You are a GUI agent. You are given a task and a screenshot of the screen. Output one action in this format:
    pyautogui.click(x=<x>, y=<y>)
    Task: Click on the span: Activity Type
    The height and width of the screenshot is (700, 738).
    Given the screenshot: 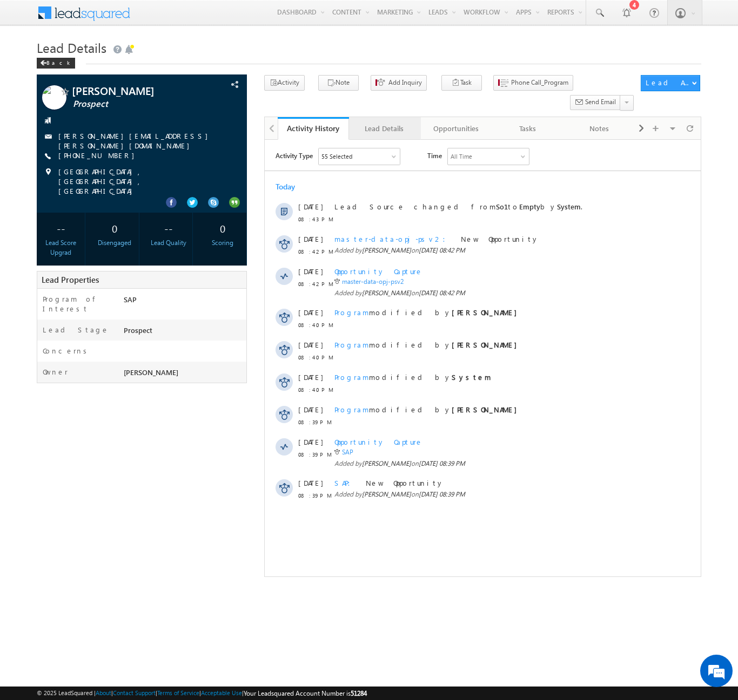 What is the action you would take?
    pyautogui.click(x=29, y=16)
    